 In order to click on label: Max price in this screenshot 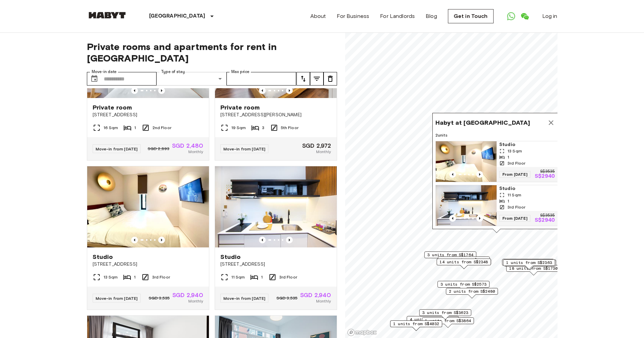, I will do `click(240, 72)`.